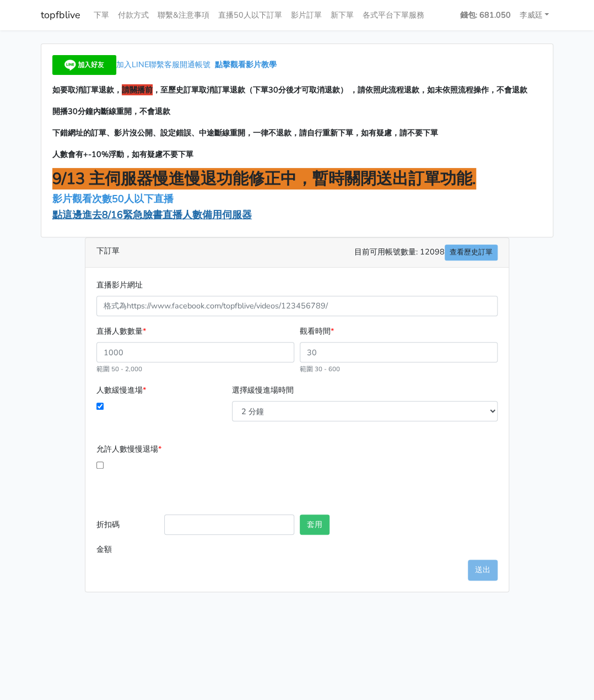 The height and width of the screenshot is (700, 594). Describe the element at coordinates (485, 15) in the screenshot. I see `strong: 錢包: 681.050` at that location.